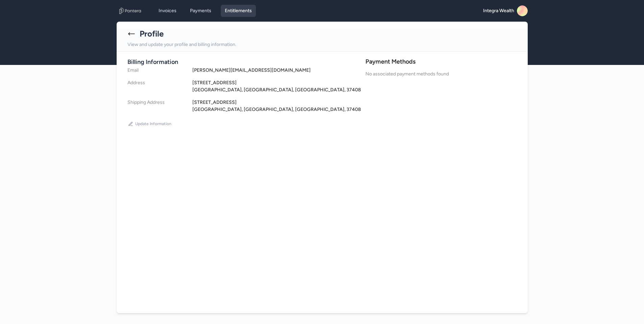  What do you see at coordinates (155, 70) in the screenshot?
I see `h4: Email` at bounding box center [155, 70].